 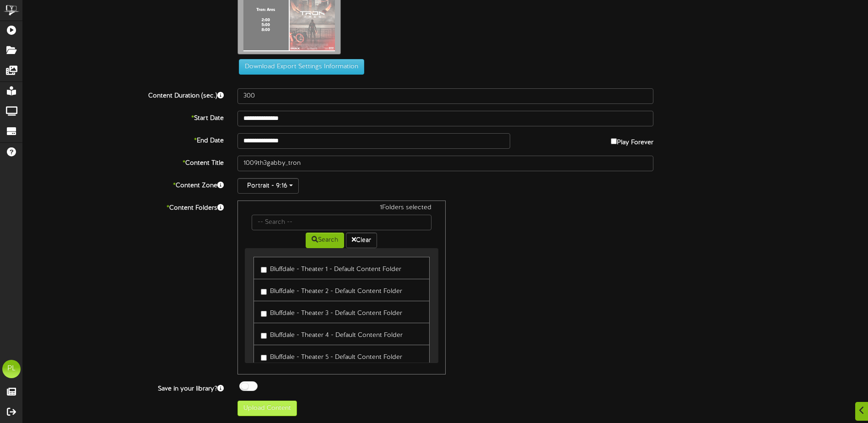 I want to click on label: End Date, so click(x=123, y=139).